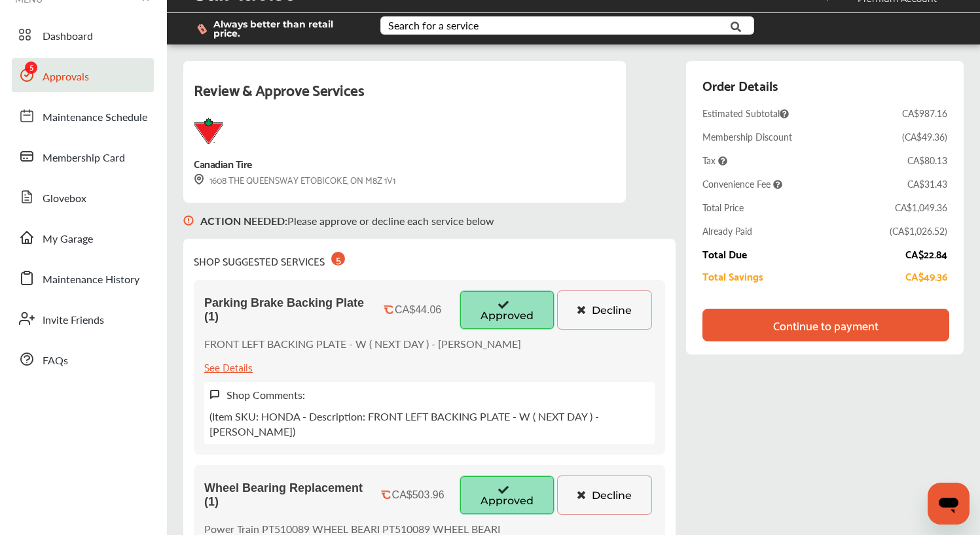  I want to click on div: Already Paid, so click(727, 231).